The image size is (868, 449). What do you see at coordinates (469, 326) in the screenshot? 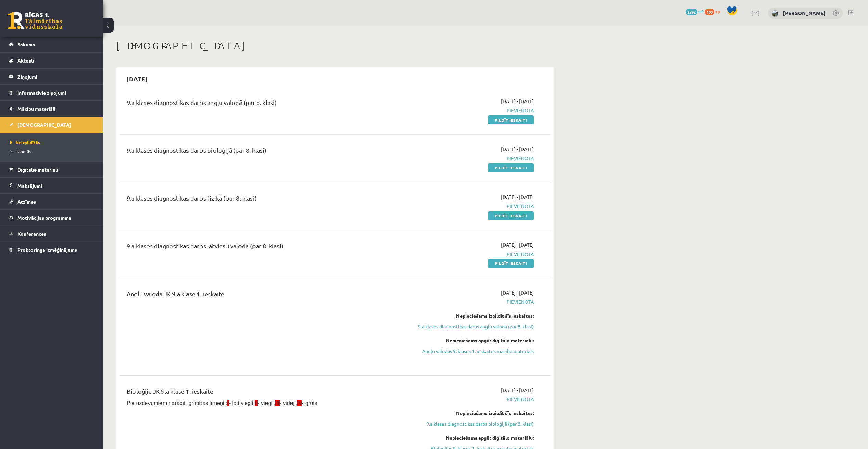
I see `a: 9.a klases diagnostikas darbs angļu valodā (par 8. klasi)` at bounding box center [469, 326].